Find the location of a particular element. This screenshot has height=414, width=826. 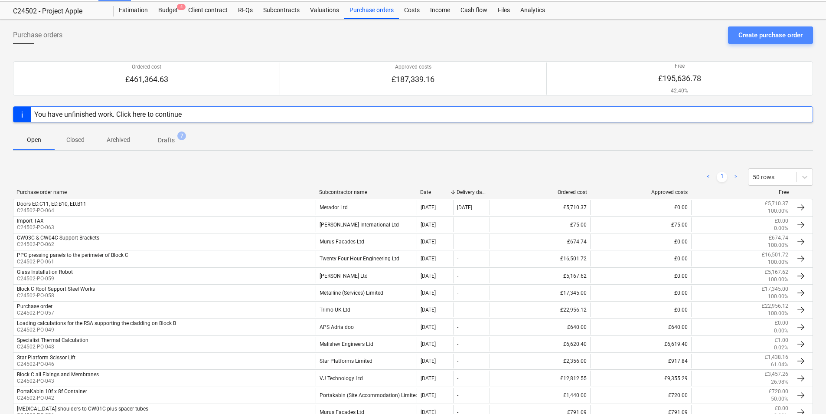

a: Valuations is located at coordinates (324, 10).